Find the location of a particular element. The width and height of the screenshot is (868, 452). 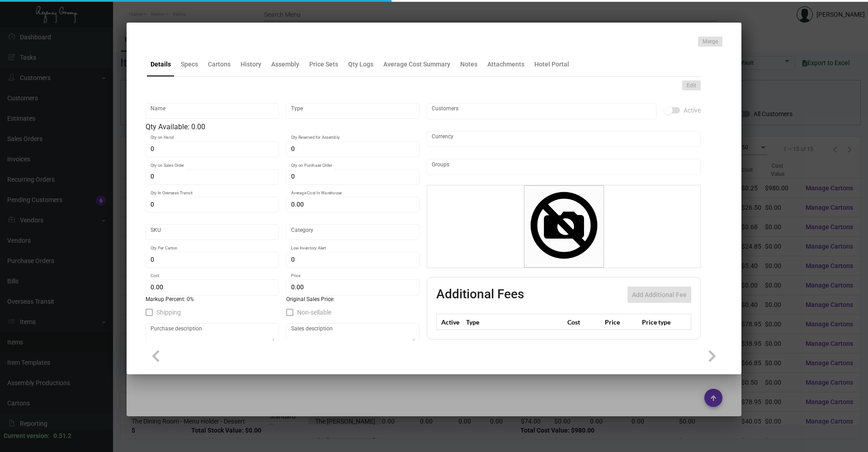

div: 0.51.2 is located at coordinates (63, 436).